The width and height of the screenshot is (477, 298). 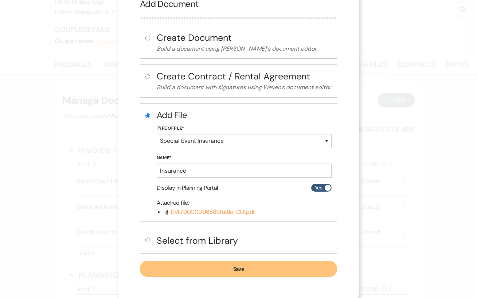 What do you see at coordinates (244, 115) in the screenshot?
I see `h2: Add File` at bounding box center [244, 115].